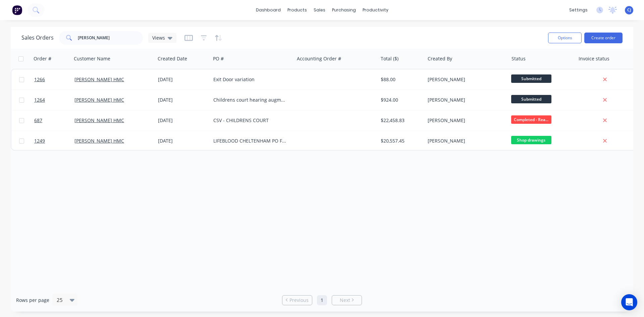 This screenshot has height=317, width=644. What do you see at coordinates (401, 80) in the screenshot?
I see `div: $88.00` at bounding box center [401, 80].